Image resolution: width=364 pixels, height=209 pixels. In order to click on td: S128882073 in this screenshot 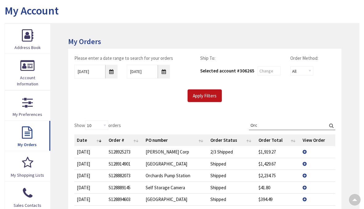, I will do `click(124, 175)`.